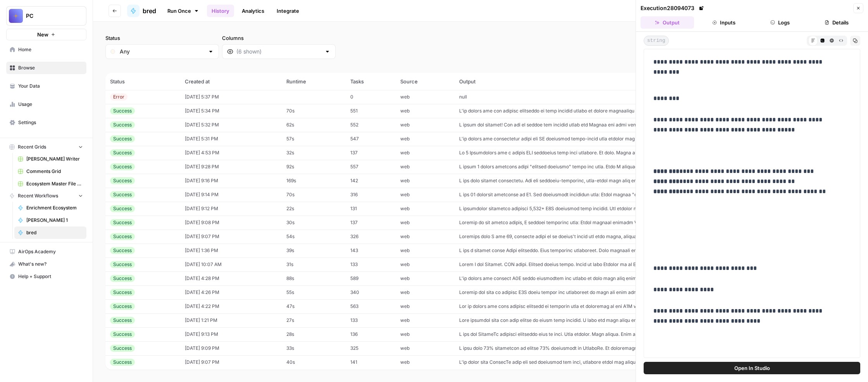 The image size is (868, 382). I want to click on td: 47s, so click(314, 307).